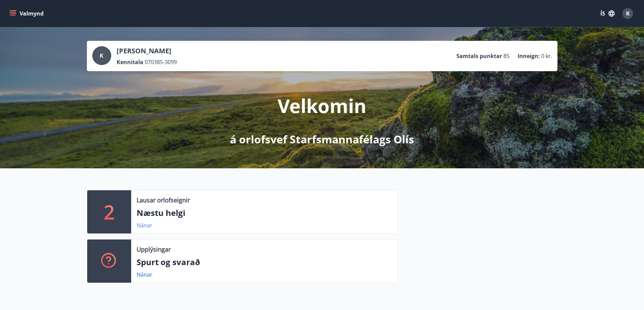  What do you see at coordinates (264, 213) in the screenshot?
I see `p: Næstu helgi` at bounding box center [264, 213].